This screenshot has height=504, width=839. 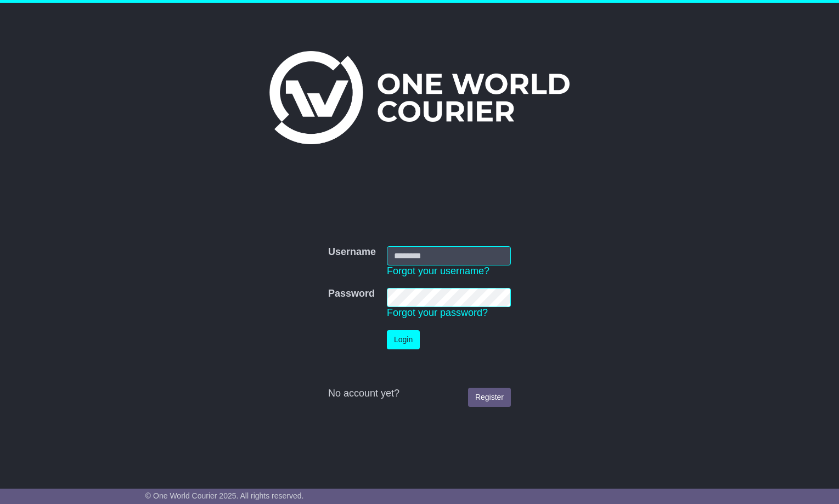 I want to click on div: No account yet?, so click(x=420, y=394).